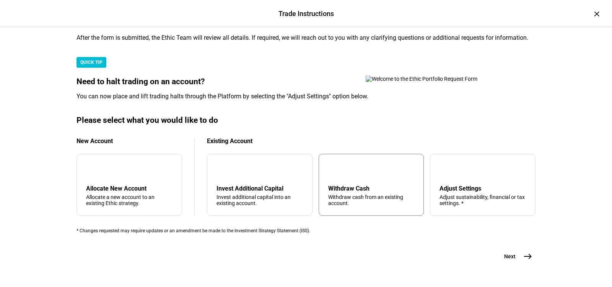 The width and height of the screenshot is (612, 287). I want to click on div: * Changes requested may require updates or an amendment be made to the Investment Strategy Statem..., so click(306, 231).